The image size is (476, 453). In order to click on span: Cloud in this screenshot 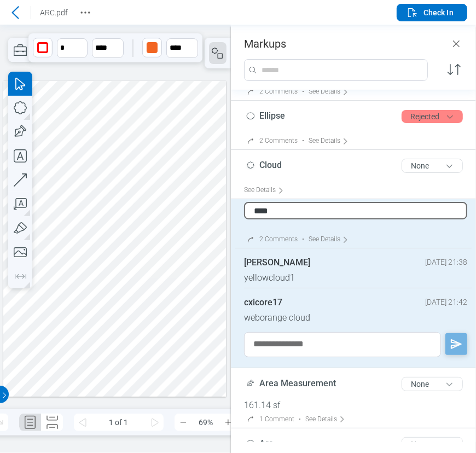, I will do `click(270, 165)`.